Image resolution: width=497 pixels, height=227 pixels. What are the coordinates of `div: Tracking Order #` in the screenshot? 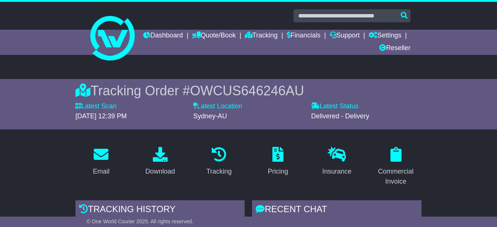 It's located at (249, 90).